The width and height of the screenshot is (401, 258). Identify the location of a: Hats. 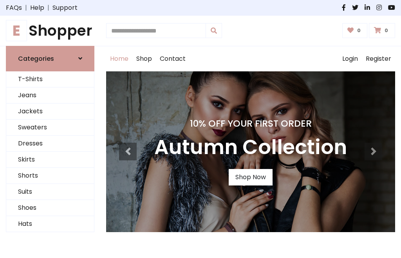
(50, 224).